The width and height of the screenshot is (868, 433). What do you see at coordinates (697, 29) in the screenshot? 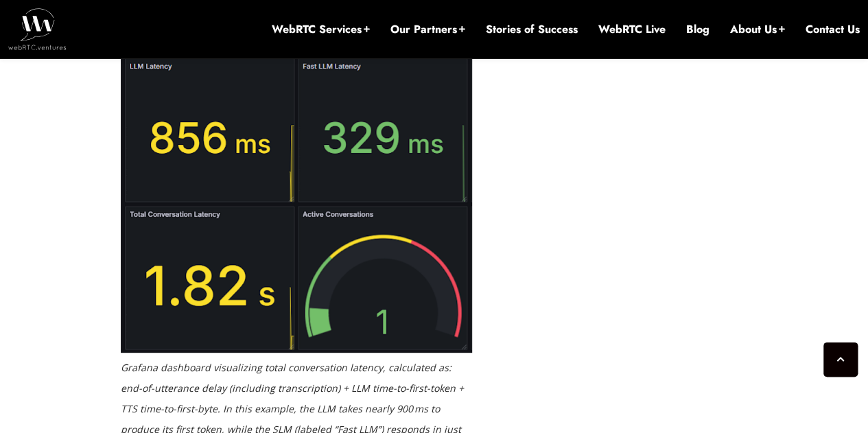
I see `a: Blog` at bounding box center [697, 29].